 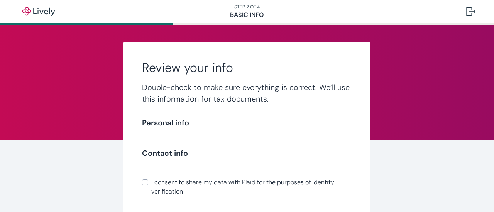 I want to click on div: Personal info, so click(x=247, y=123).